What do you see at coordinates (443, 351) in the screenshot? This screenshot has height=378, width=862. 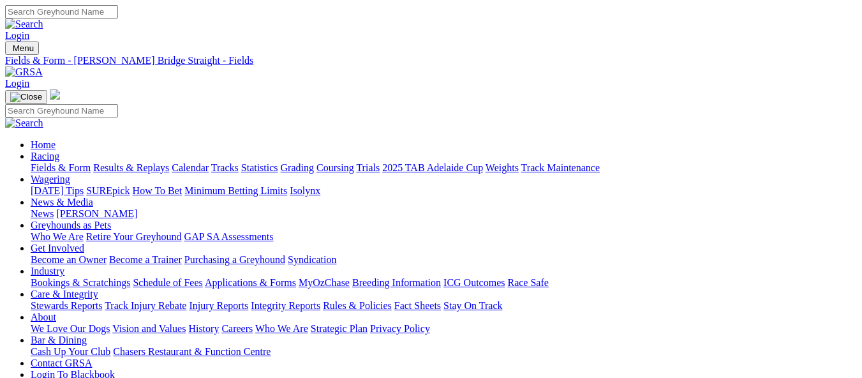 I see `div: Bar & Dining` at bounding box center [443, 351].